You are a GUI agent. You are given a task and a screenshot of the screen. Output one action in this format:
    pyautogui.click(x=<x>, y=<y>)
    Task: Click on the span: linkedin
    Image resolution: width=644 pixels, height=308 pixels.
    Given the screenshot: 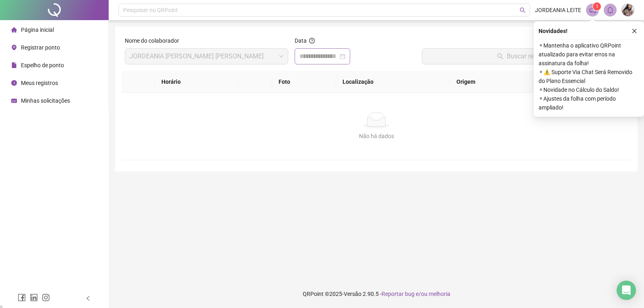 What is the action you would take?
    pyautogui.click(x=34, y=298)
    